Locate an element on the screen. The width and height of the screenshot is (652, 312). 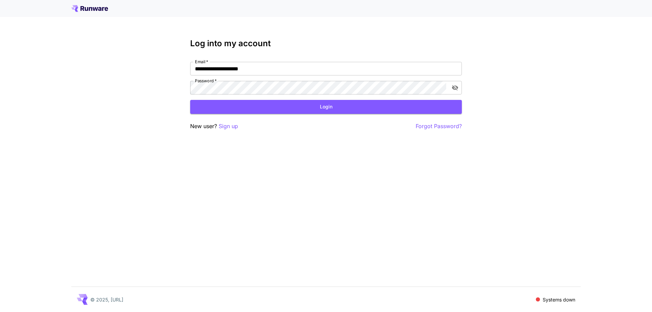
p: Forgot Password? is located at coordinates (438, 126).